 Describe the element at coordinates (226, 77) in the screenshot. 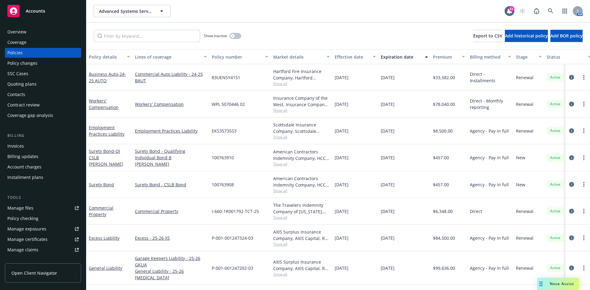

I see `span: 83UENSY4151` at that location.